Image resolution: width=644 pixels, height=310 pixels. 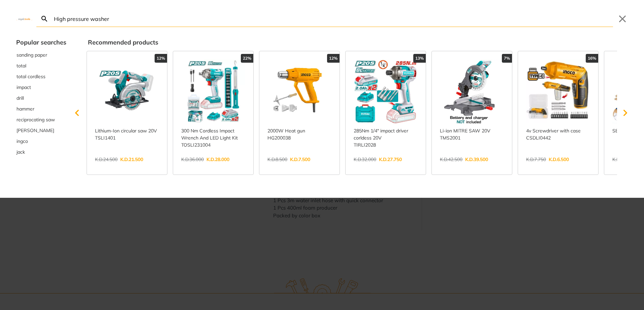 I want to click on input: Search…, so click(x=333, y=18).